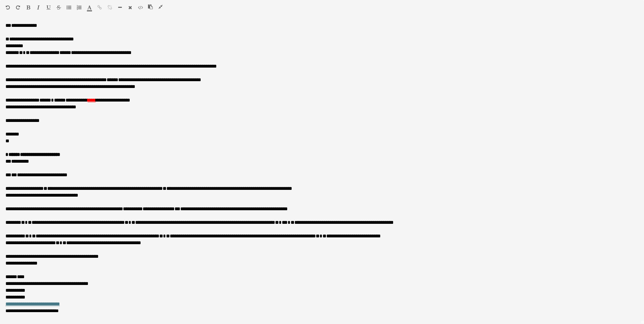  Describe the element at coordinates (38, 7) in the screenshot. I see `button: イタリック` at that location.